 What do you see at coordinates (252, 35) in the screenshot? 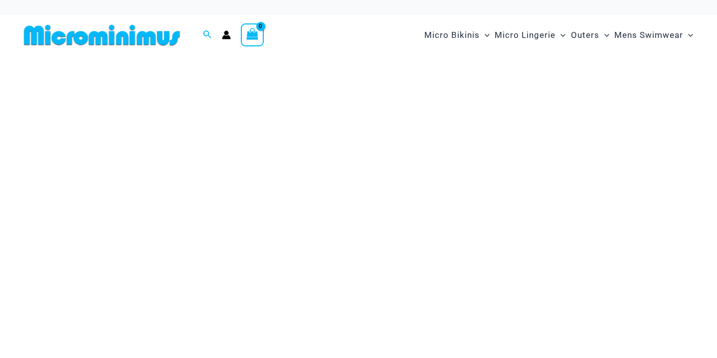
I see `a: View Shopping Cart, empty` at bounding box center [252, 35].